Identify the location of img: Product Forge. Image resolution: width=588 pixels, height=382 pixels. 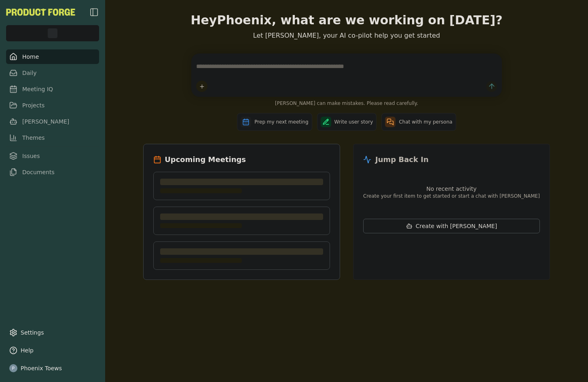
(41, 12).